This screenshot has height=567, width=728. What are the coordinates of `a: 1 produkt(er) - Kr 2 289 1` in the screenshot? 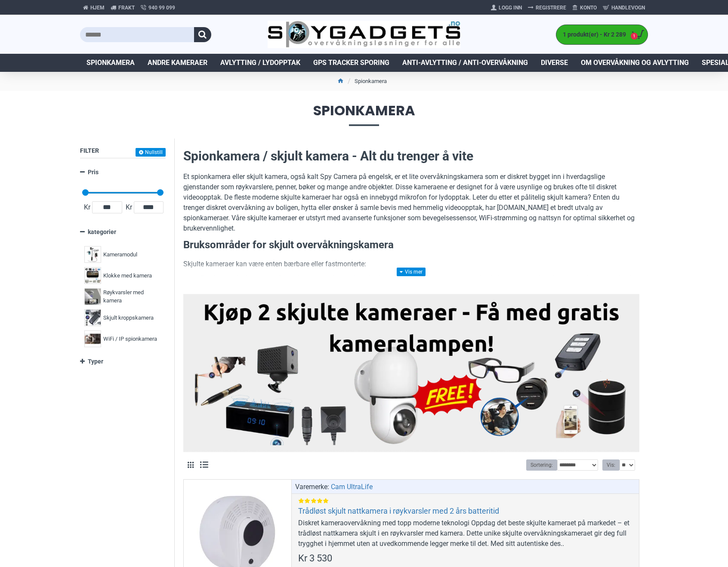 It's located at (602, 34).